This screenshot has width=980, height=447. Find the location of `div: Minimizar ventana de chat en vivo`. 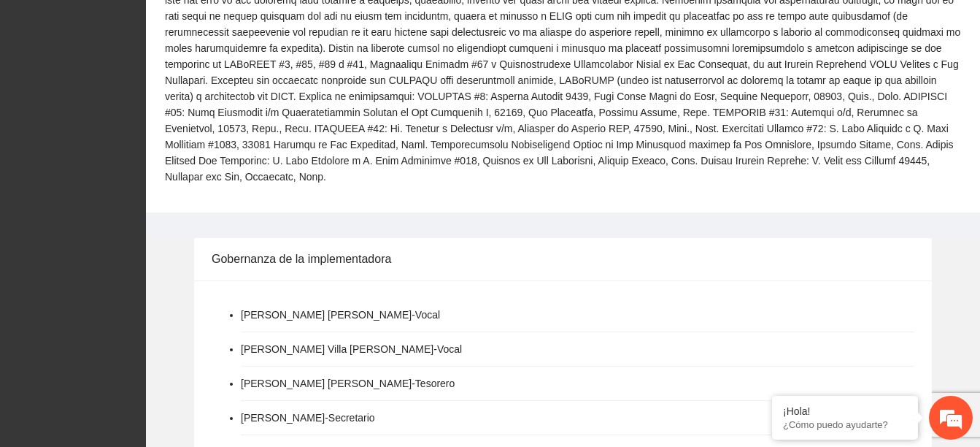

div: Minimizar ventana de chat en vivo is located at coordinates (257, 25).